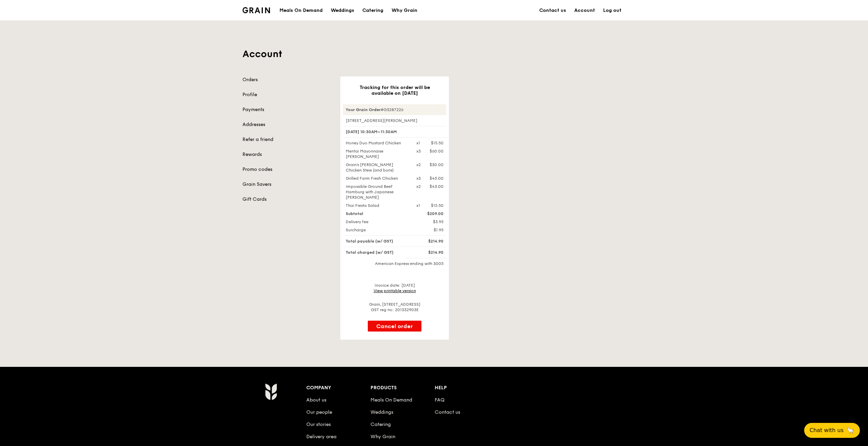 Image resolution: width=868 pixels, height=446 pixels. Describe the element at coordinates (833, 431) in the screenshot. I see `button: Chat with us🦙` at that location.